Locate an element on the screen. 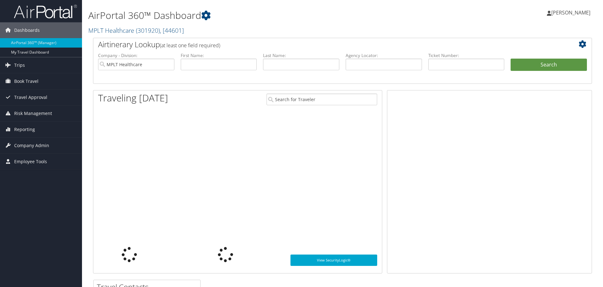 This screenshot has width=603, height=287. span: ( 301920 ) is located at coordinates (148, 30).